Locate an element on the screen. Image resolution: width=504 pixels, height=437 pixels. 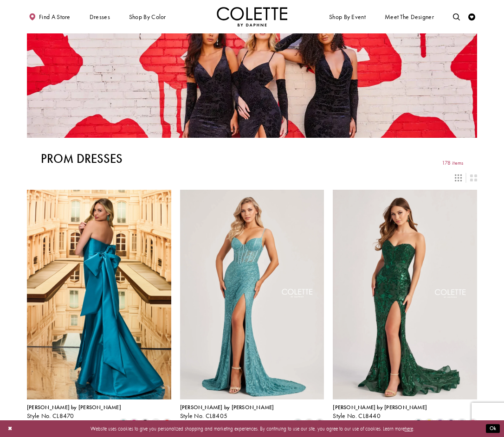
a: here is located at coordinates (409, 429).